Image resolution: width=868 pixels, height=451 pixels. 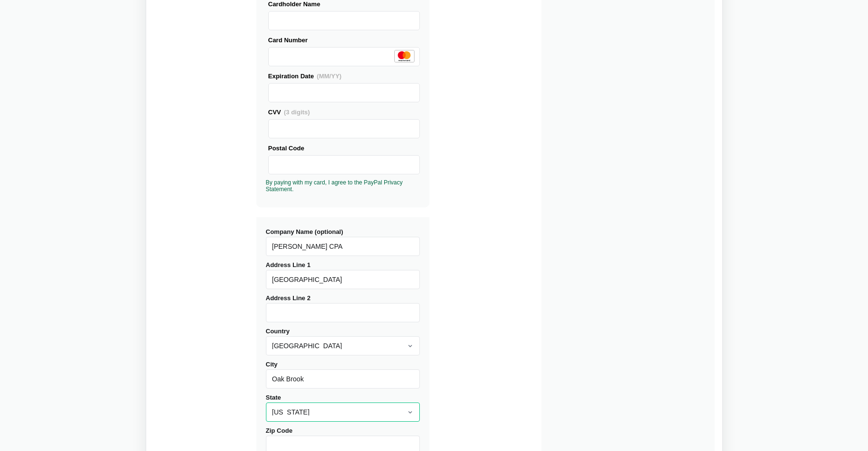 What do you see at coordinates (343, 412) in the screenshot?
I see `select: State` at bounding box center [343, 412].